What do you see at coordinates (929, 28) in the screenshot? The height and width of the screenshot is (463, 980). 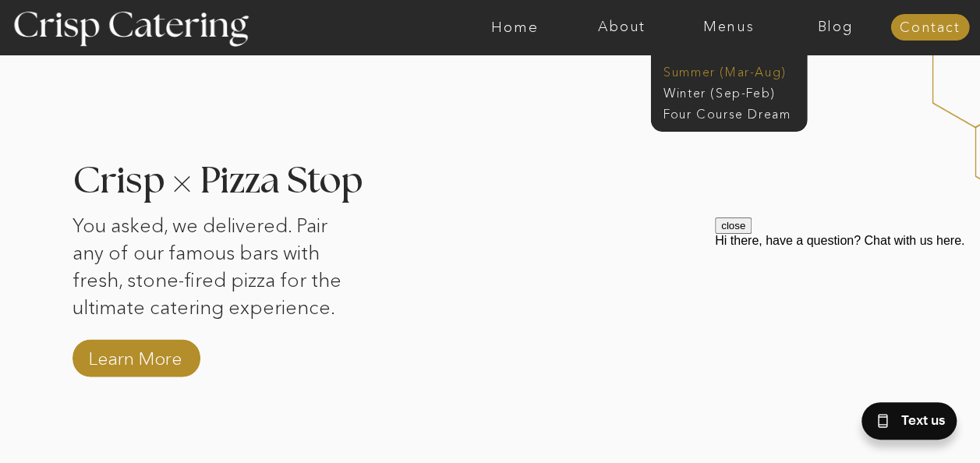 I see `a: Contact` at bounding box center [929, 28].